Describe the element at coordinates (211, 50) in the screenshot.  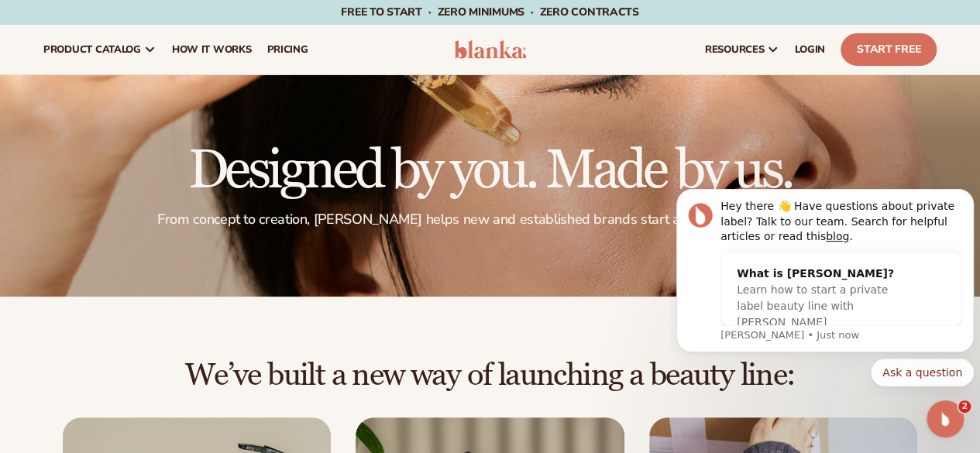
I see `a: How It Works` at that location.